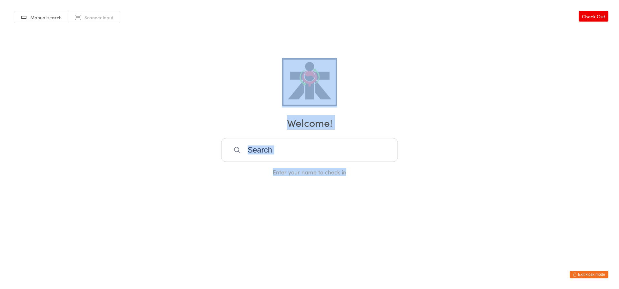 This screenshot has width=619, height=289. What do you see at coordinates (309, 82) in the screenshot?
I see `img: ATI Martial Arts - Claremont` at bounding box center [309, 82].